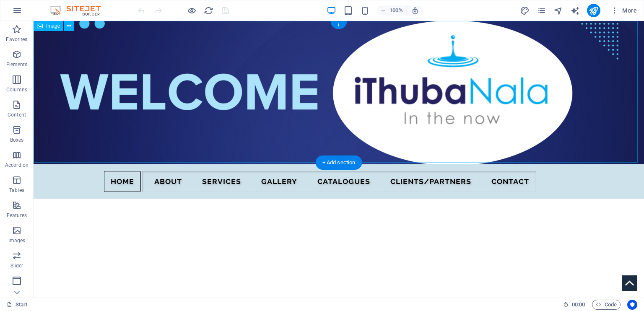  Describe the element at coordinates (391, 11) in the screenshot. I see `button: 100%` at that location.